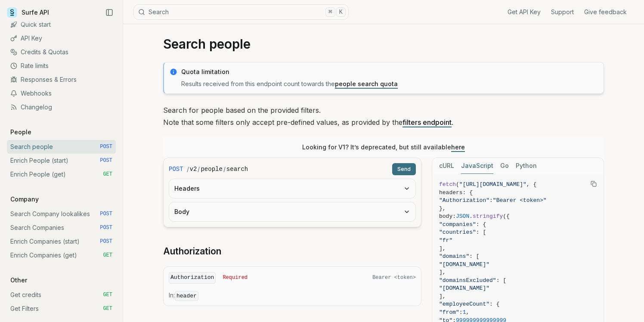 The width and height of the screenshot is (644, 322). What do you see at coordinates (447, 184) in the screenshot?
I see `span: fetch` at bounding box center [447, 184].